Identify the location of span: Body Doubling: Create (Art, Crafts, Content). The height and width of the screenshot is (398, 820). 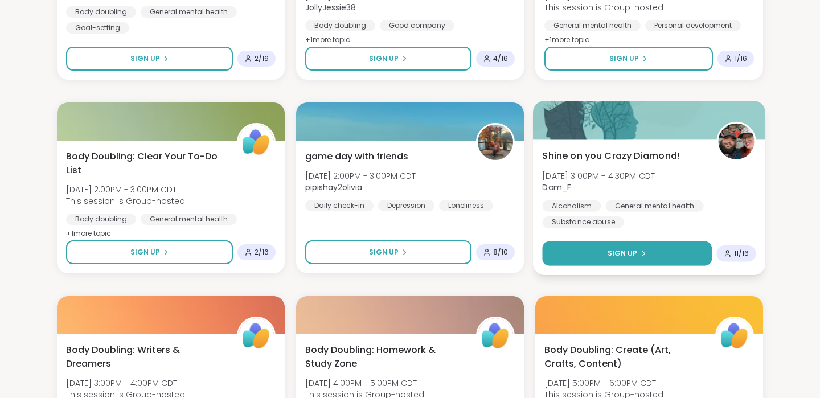
(623, 357).